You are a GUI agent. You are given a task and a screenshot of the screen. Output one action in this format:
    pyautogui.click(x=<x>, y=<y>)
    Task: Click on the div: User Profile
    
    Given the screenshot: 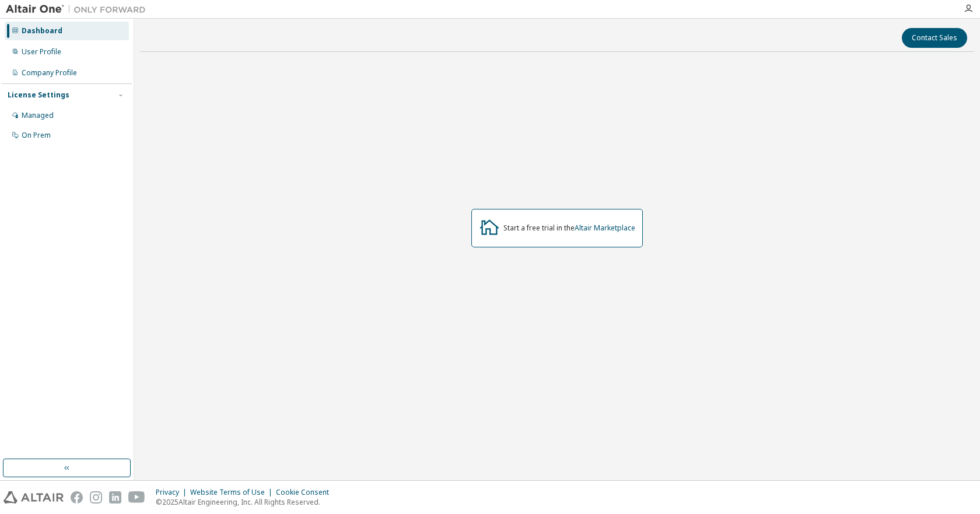 What is the action you would take?
    pyautogui.click(x=41, y=52)
    